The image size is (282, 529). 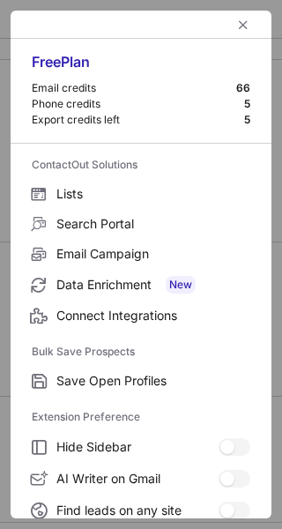 I want to click on label: Bulk Save Prospects, so click(x=141, y=352).